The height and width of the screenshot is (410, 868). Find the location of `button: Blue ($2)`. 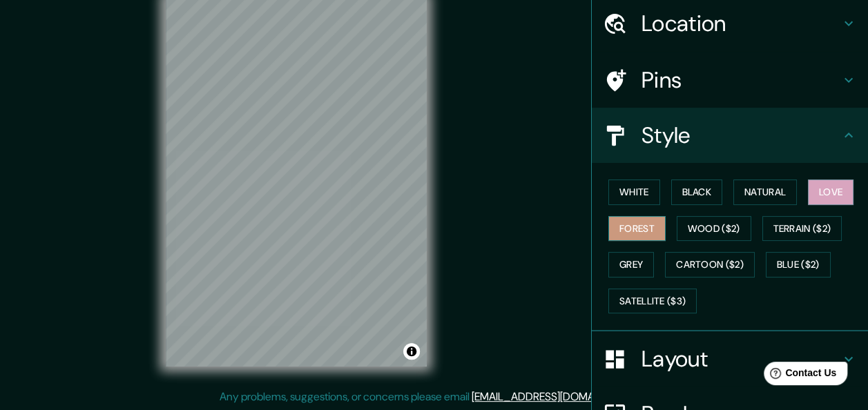

button: Blue ($2) is located at coordinates (798, 265).